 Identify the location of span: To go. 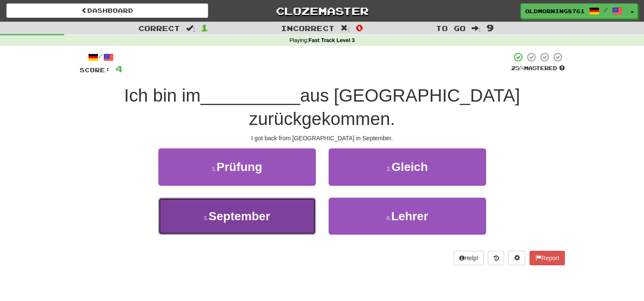
(451, 28).